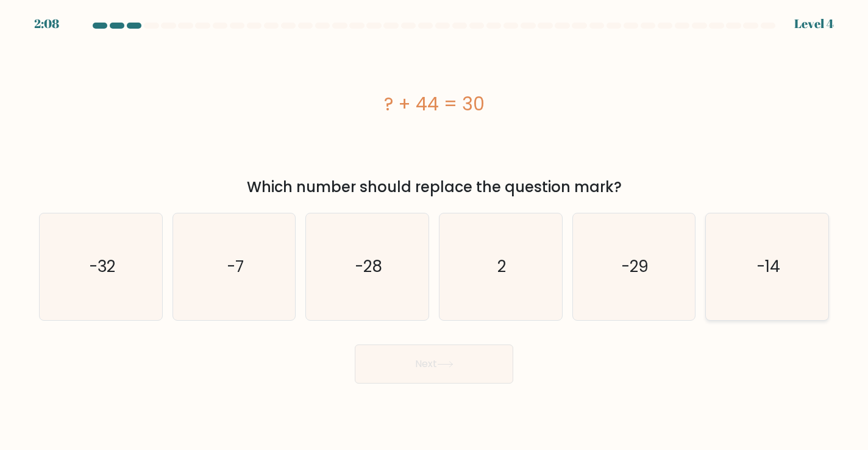 This screenshot has height=450, width=868. What do you see at coordinates (434, 104) in the screenshot?
I see `div: ? + 44 = 30` at bounding box center [434, 104].